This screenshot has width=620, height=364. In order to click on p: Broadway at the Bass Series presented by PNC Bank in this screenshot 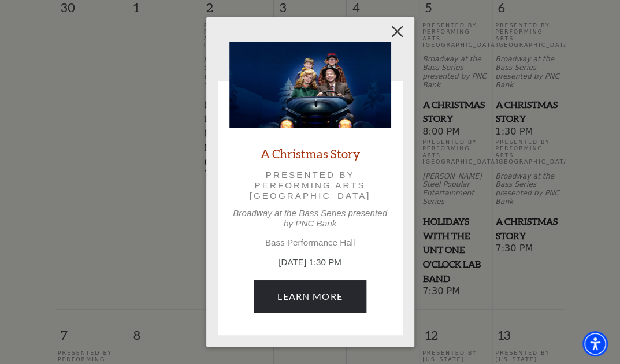, I will do `click(310, 219)`.